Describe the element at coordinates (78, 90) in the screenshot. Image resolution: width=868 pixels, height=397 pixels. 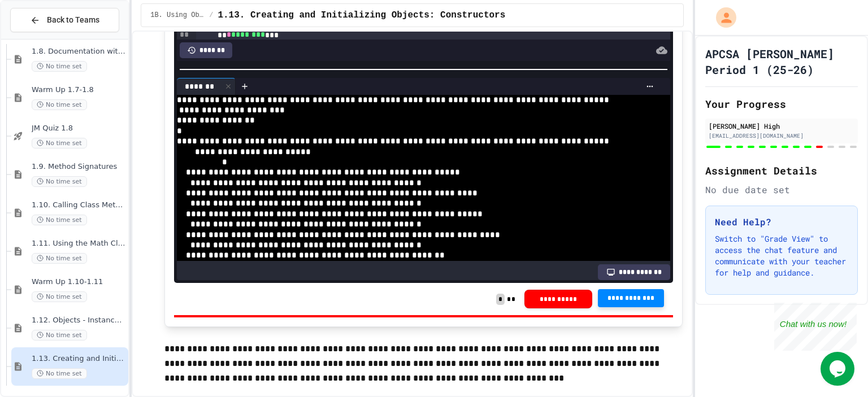
I see `span: Warm Up 1.7-1.8` at that location.